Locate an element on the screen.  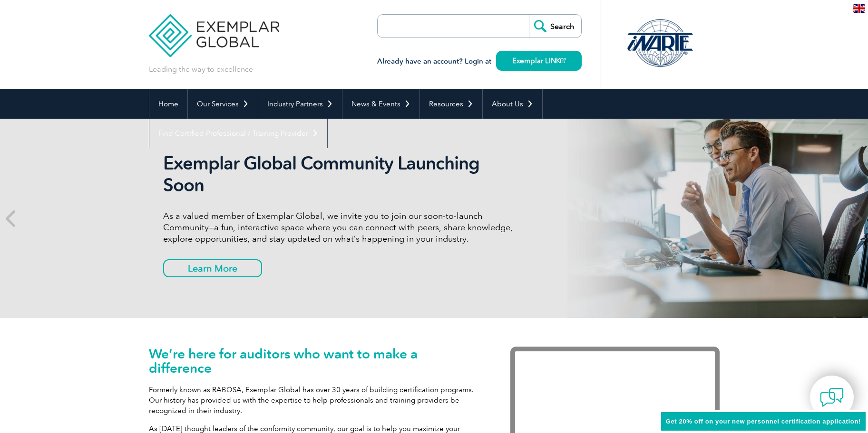
p: Formerly known as RABQSA, Exemplar Global has over 30 years of building certification programs. O... is located at coordinates (315, 400).